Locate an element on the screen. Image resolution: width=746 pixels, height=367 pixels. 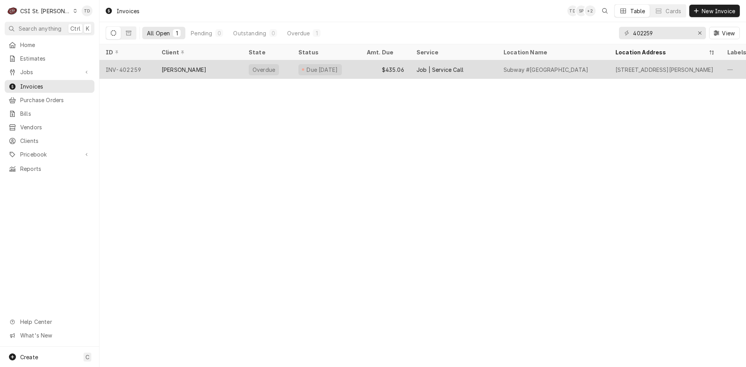
input: Keyword search is located at coordinates (662, 33).